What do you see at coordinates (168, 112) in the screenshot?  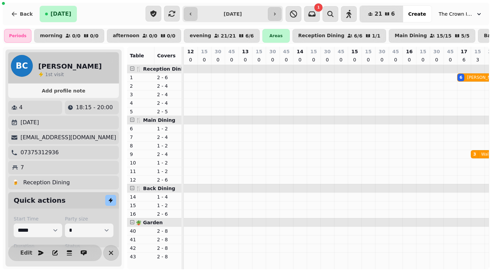 I see `p: 2 - 5` at bounding box center [168, 112].